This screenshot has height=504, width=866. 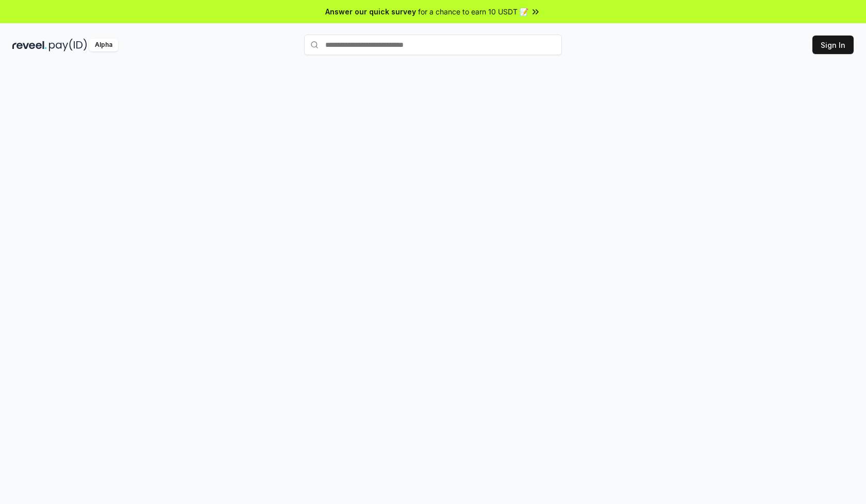 I want to click on div: Alpha, so click(x=104, y=45).